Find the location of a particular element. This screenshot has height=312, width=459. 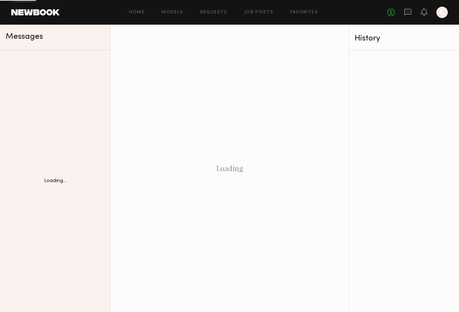

span: Messages is located at coordinates (24, 37).